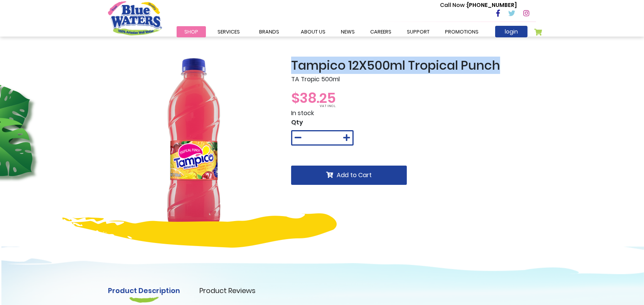 This screenshot has height=305, width=644. I want to click on a: Product Description, so click(144, 290).